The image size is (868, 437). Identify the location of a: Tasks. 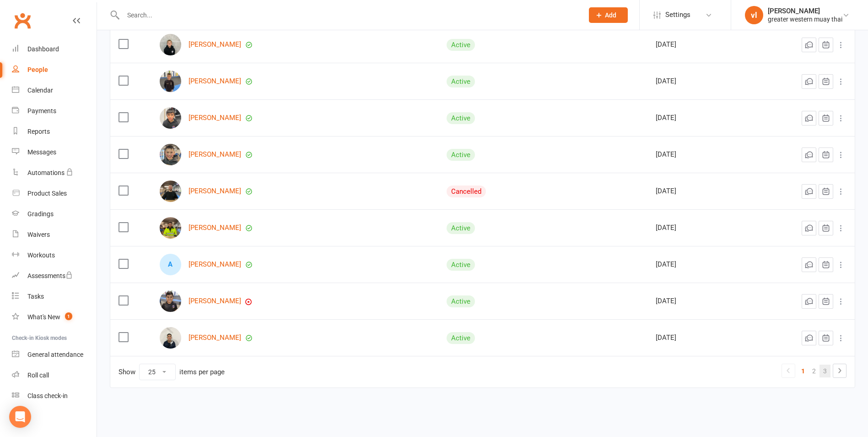
(54, 296).